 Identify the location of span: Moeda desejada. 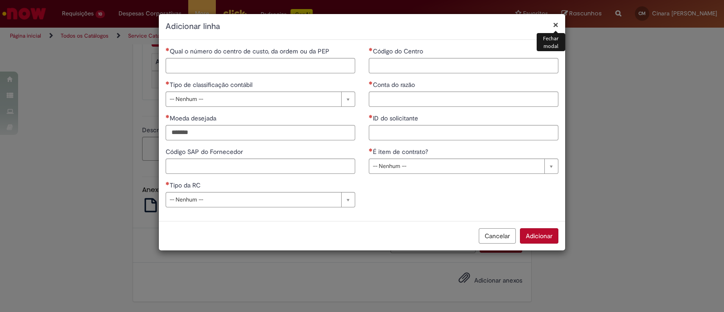
(194, 118).